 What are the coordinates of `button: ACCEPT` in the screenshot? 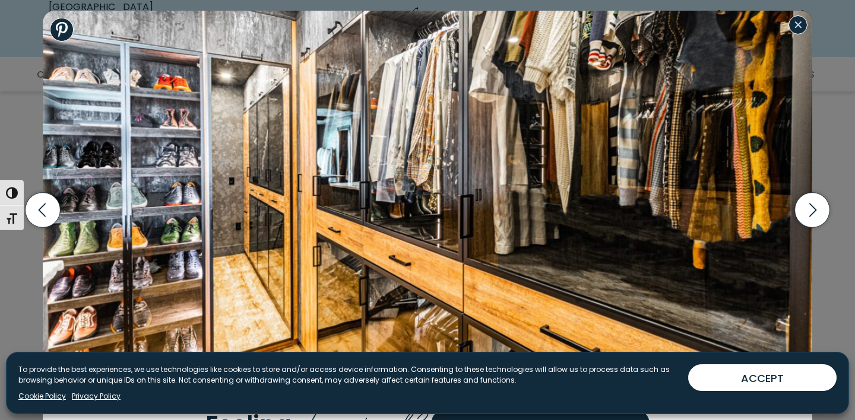 It's located at (762, 377).